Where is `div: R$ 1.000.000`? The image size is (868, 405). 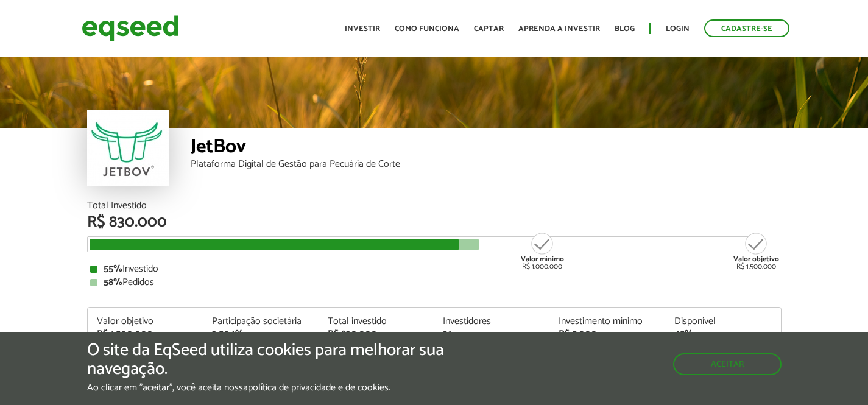 div: R$ 1.000.000 is located at coordinates (542, 251).